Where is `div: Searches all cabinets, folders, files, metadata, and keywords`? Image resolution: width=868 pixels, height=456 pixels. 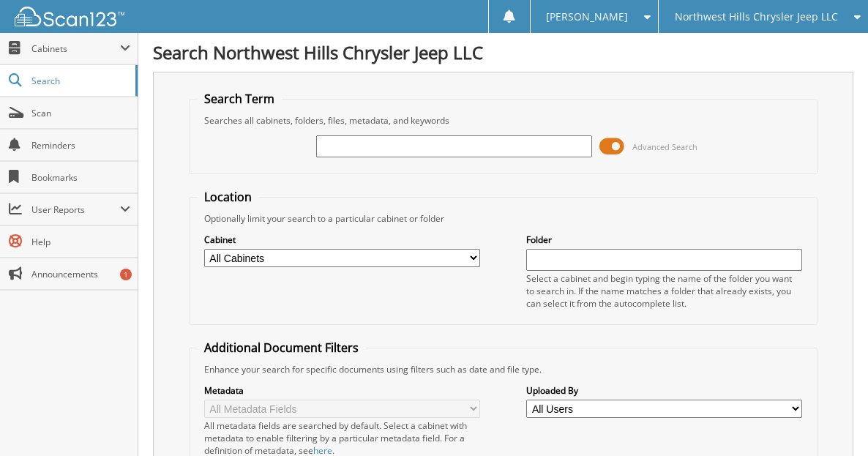 div: Searches all cabinets, folders, files, metadata, and keywords is located at coordinates (503, 120).